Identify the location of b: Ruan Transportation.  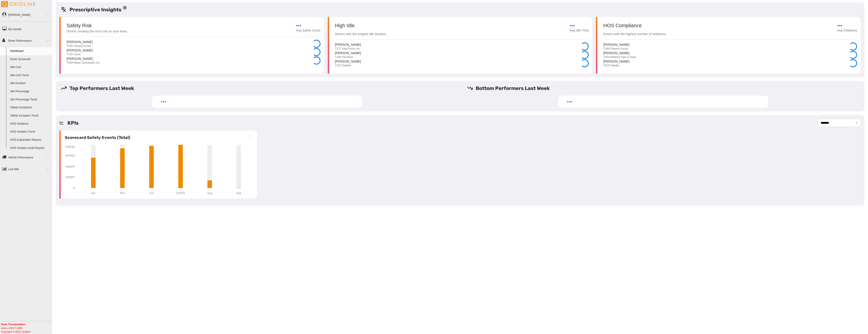
(13, 324).